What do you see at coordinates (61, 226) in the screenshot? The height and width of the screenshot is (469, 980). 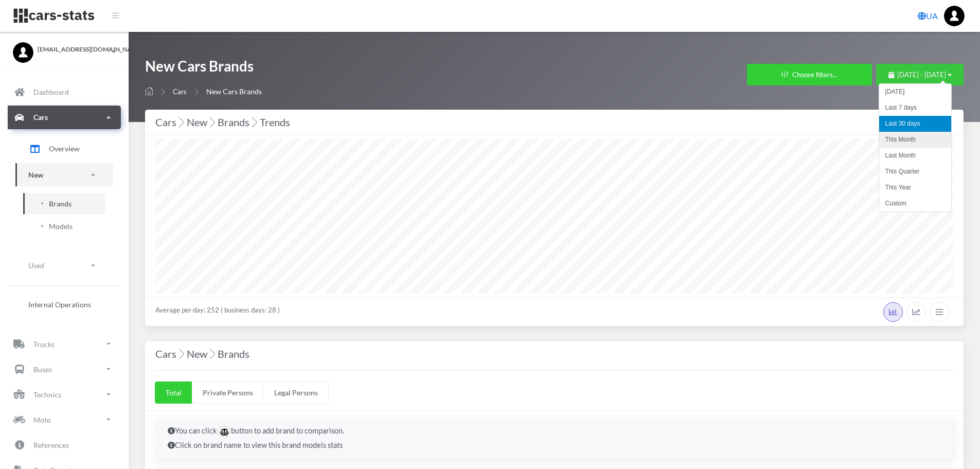 I see `span: Models` at bounding box center [61, 226].